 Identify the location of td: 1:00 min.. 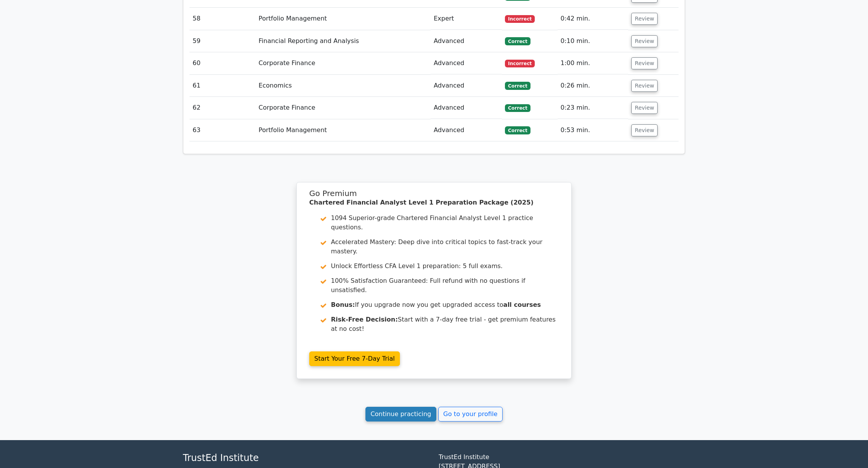
(593, 63).